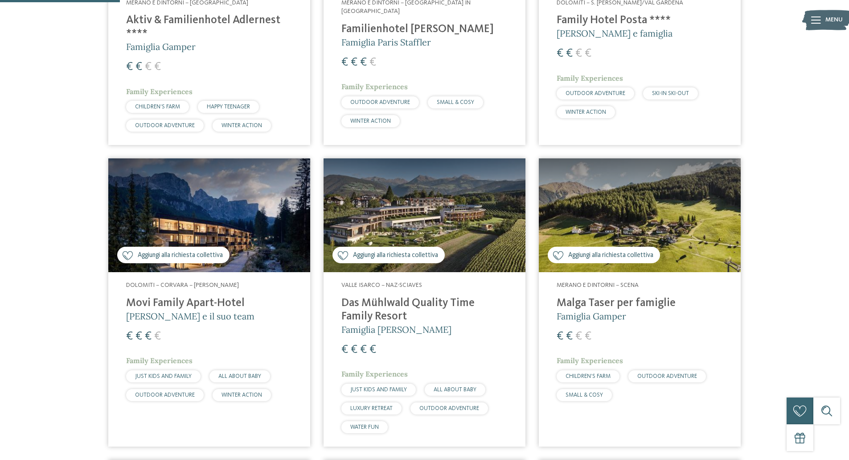  Describe the element at coordinates (598, 285) in the screenshot. I see `span: Merano e dintorni – Scena` at that location.